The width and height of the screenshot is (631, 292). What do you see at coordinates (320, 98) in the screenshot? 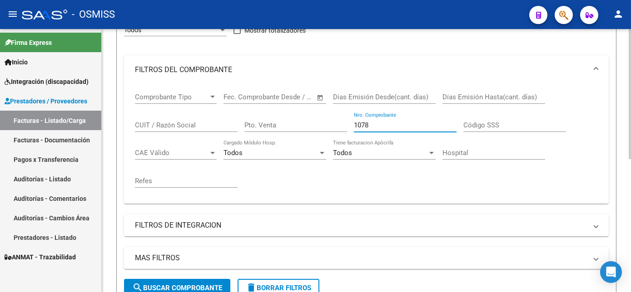
I see `button: Open calendar` at bounding box center [320, 98].